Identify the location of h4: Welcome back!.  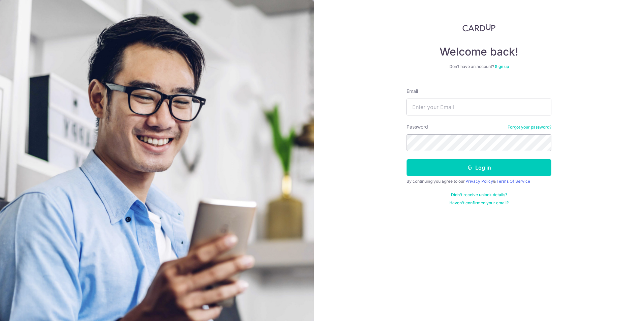
(479, 52).